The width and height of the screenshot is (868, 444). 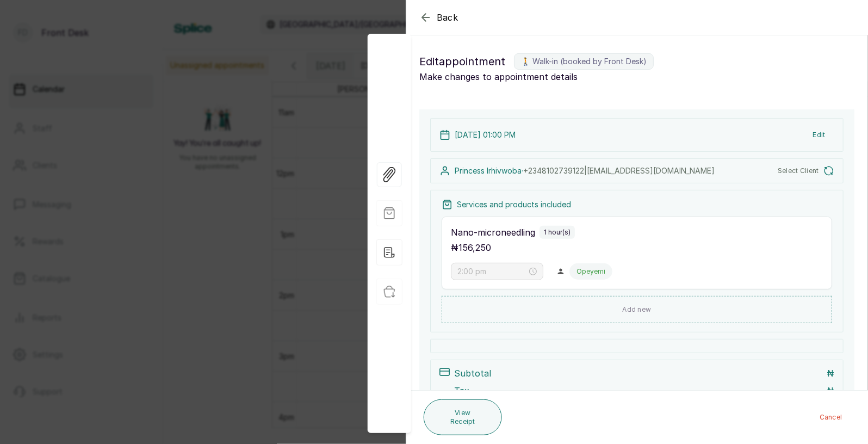 What do you see at coordinates (463, 417) in the screenshot?
I see `button: View Receipt` at bounding box center [463, 417].